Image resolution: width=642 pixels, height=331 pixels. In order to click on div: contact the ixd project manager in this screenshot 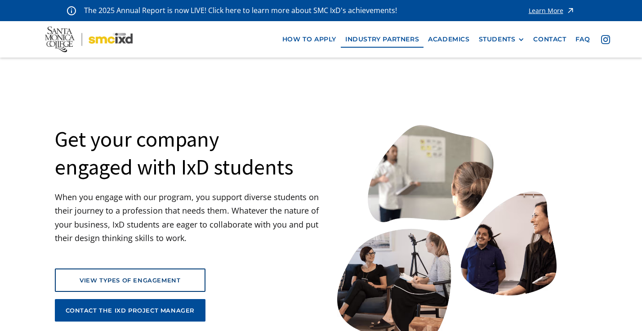, I will do `click(130, 310)`.